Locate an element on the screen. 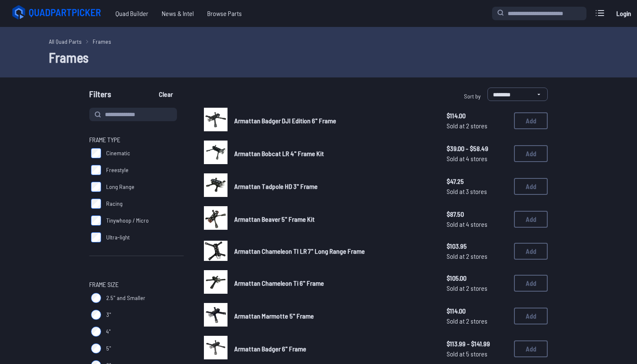 The width and height of the screenshot is (637, 364). input: Long Range is located at coordinates (96, 187).